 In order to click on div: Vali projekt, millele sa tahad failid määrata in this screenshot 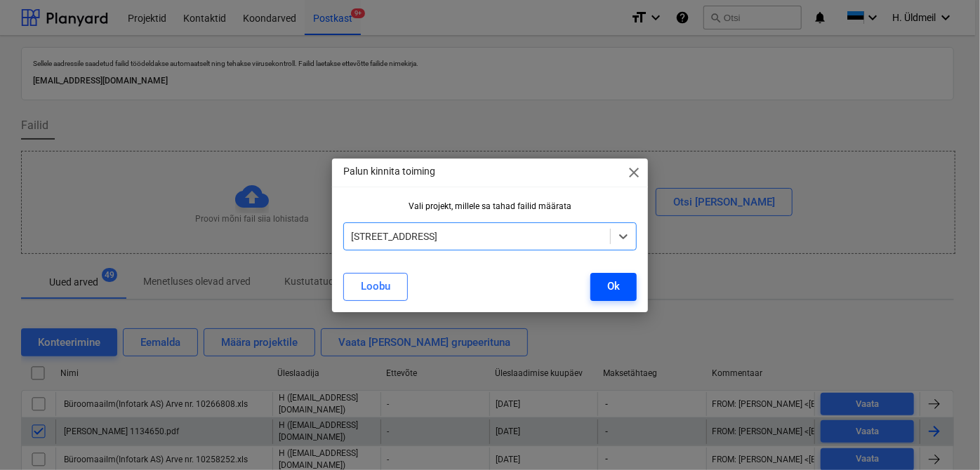, I will do `click(490, 206)`.